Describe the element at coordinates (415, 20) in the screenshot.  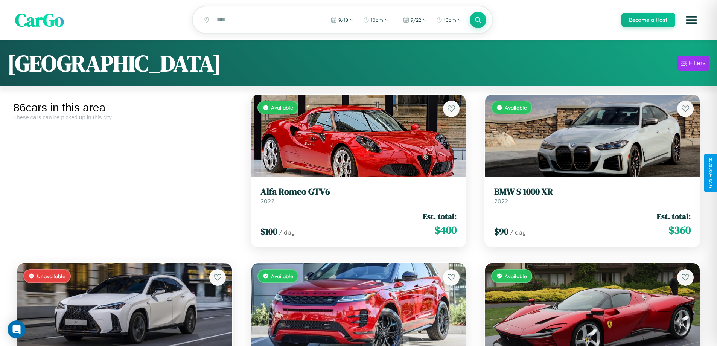
I see `button: 9/22` at that location.